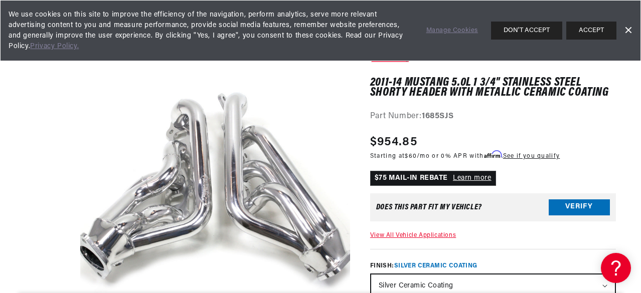  Describe the element at coordinates (429, 208) in the screenshot. I see `div: Does This part fit My vehicle?` at that location.